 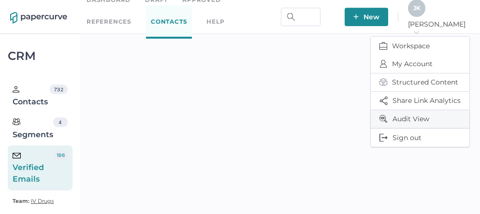 I want to click on span: Share Link Analytics, so click(x=420, y=100).